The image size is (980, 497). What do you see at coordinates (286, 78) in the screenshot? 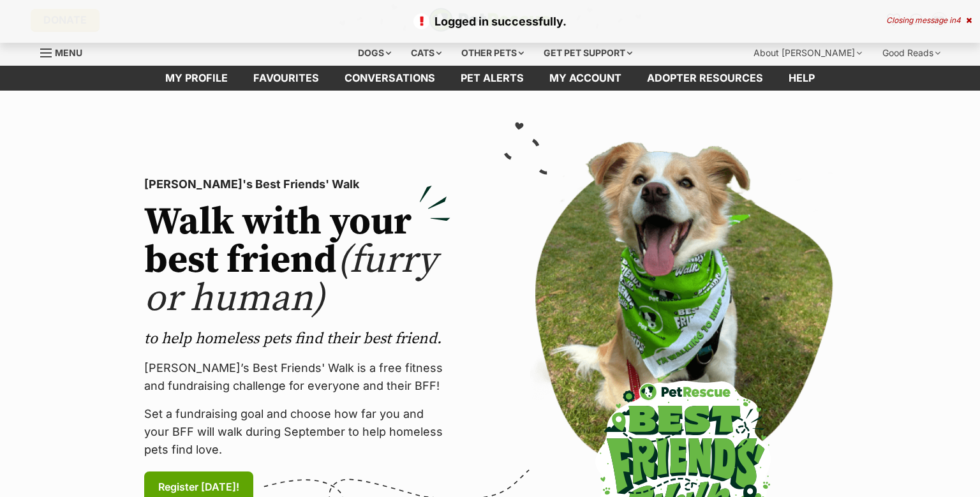
I see `a: Favourites` at bounding box center [286, 78].